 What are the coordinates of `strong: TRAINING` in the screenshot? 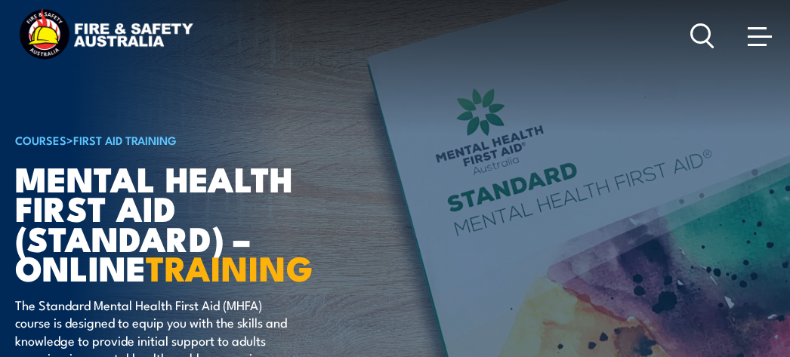 It's located at (230, 267).